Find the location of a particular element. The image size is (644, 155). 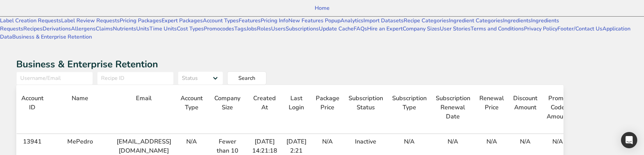

a: Hire an Expert is located at coordinates (385, 29).